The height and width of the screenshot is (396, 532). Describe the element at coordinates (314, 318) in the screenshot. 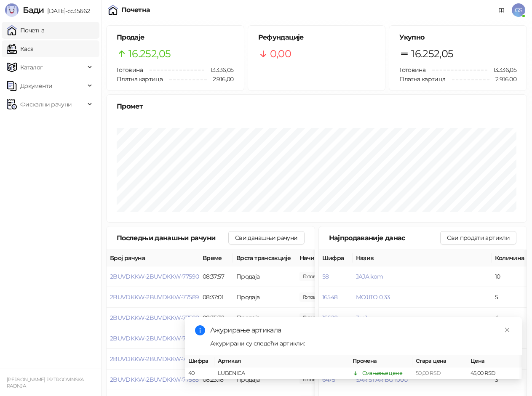

I see `span: 2.513,50` at that location.